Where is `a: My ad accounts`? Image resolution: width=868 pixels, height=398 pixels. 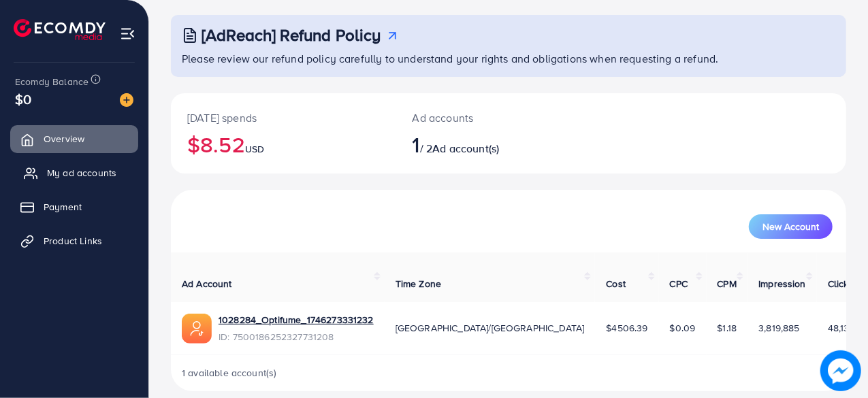
a: My ad accounts is located at coordinates (75, 173).